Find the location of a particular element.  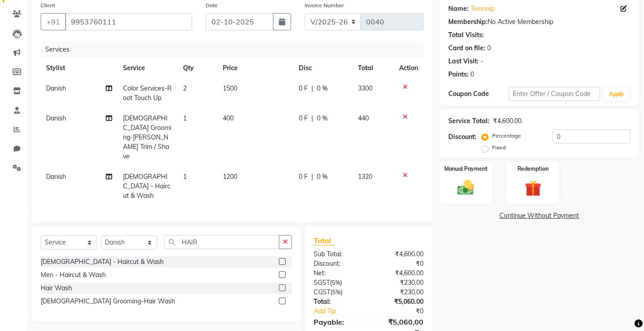

div: Total: is located at coordinates (338, 301).